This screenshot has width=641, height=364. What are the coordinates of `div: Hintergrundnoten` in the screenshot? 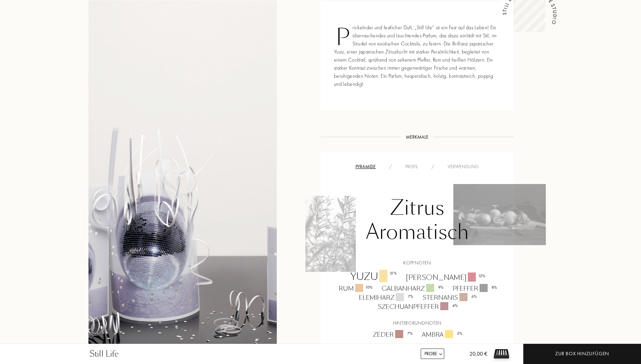 It's located at (417, 323).